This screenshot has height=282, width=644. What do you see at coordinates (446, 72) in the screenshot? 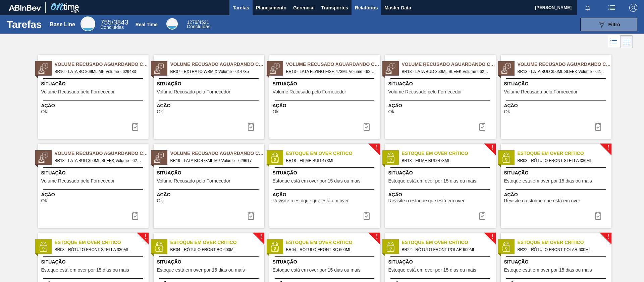
I see `span: BR13 - LATA BUD 350ML SLEEK Volume - 628914` at bounding box center [446, 72].